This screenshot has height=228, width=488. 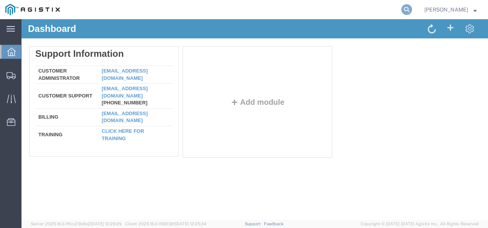 What do you see at coordinates (45, 77) in the screenshot?
I see `td: Customer Support` at bounding box center [45, 77].